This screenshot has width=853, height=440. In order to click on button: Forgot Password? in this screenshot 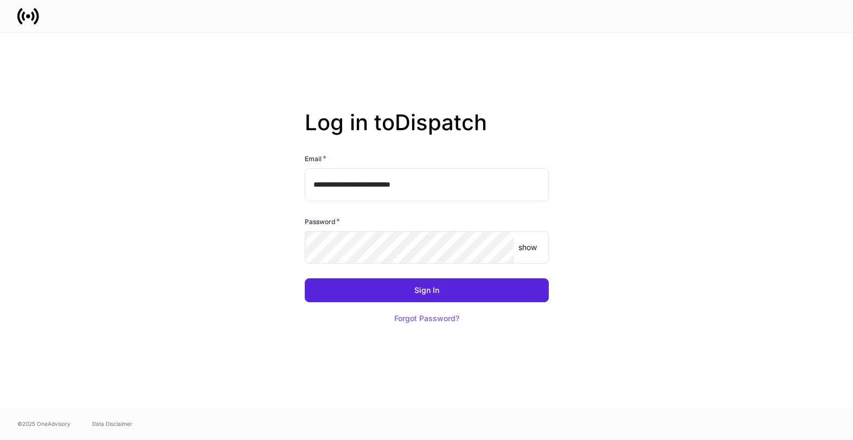, I will do `click(427, 318)`.